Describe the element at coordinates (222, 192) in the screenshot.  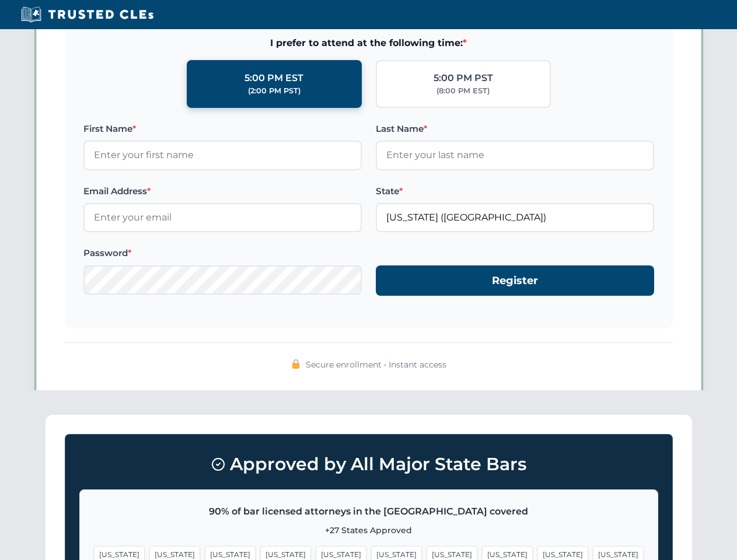
I see `label: Email Address` at that location.